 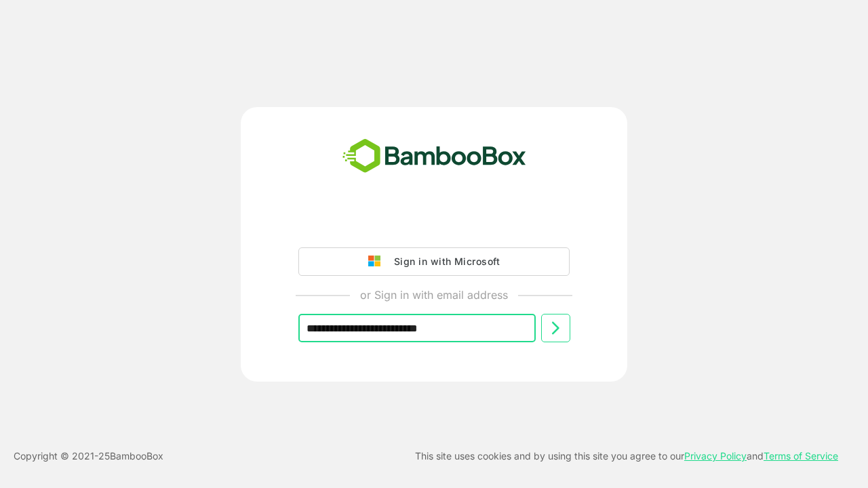 I want to click on a: Terms of Service, so click(x=801, y=455).